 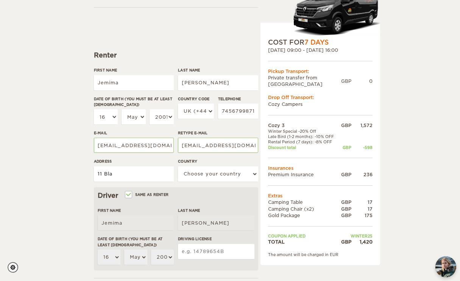 I want to click on td: Camping Chair (x2), so click(x=303, y=209).